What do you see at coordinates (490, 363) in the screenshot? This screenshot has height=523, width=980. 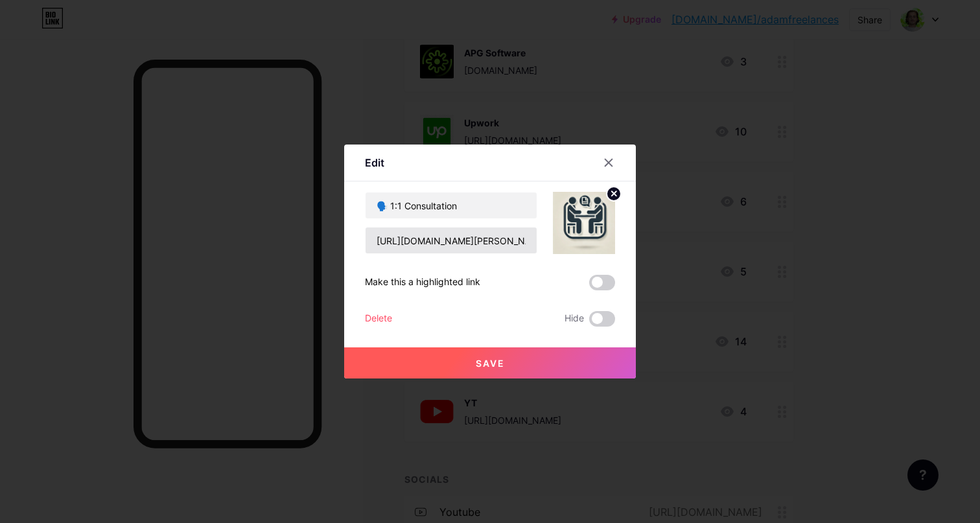 I see `button: Save` at bounding box center [490, 363].